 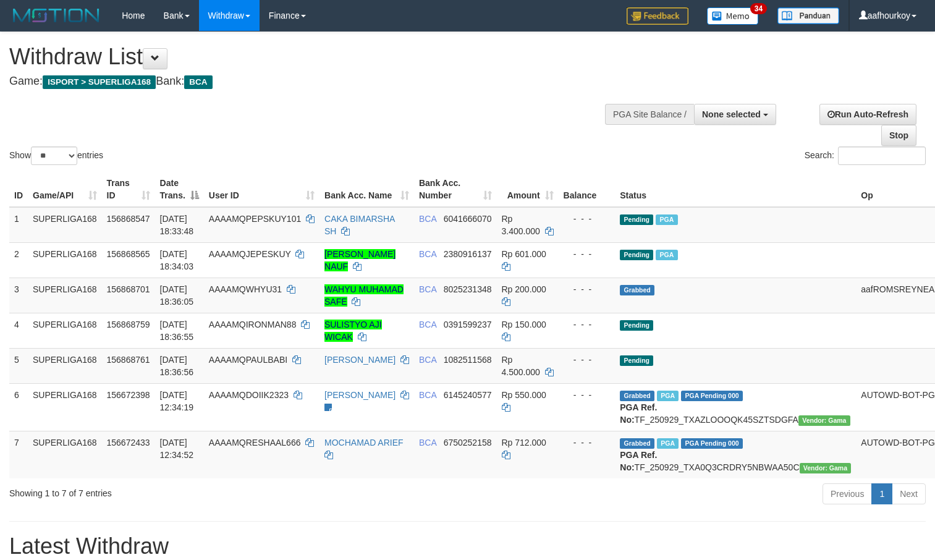 What do you see at coordinates (468, 218) in the screenshot?
I see `span: Copy 6041666070 to clipboard` at bounding box center [468, 218].